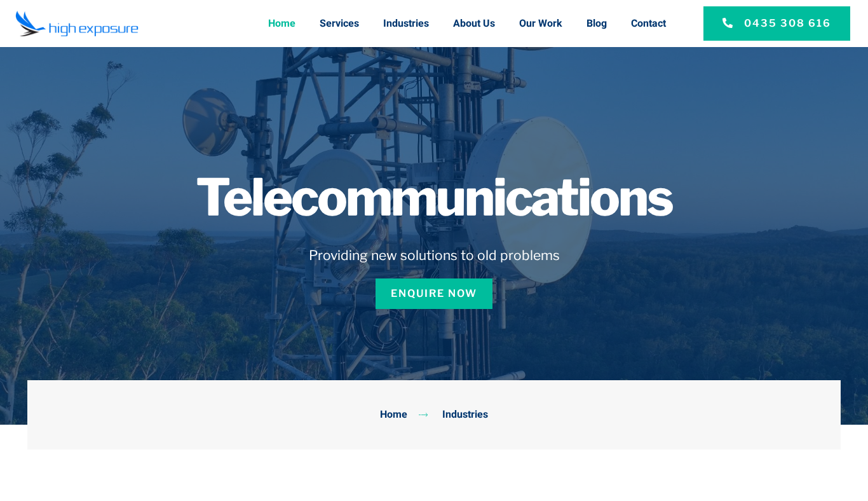 Image resolution: width=868 pixels, height=501 pixels. Describe the element at coordinates (434, 293) in the screenshot. I see `span: Enquire Now` at that location.